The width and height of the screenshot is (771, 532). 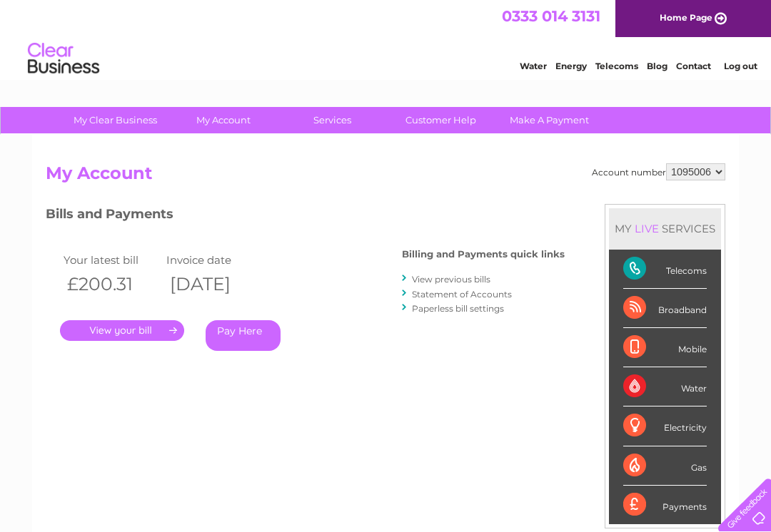 I want to click on a: Contact, so click(x=693, y=66).